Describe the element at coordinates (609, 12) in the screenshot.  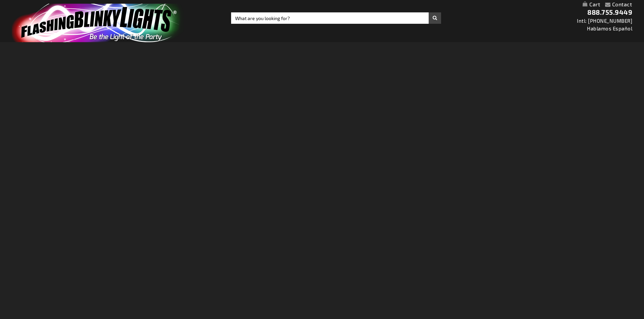
I see `a: 888.755.9449` at that location.